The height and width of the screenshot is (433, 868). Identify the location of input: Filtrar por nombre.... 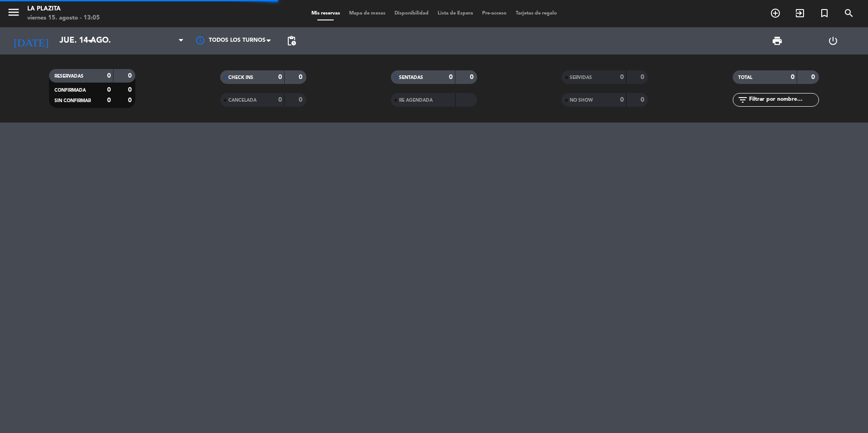
(783, 100).